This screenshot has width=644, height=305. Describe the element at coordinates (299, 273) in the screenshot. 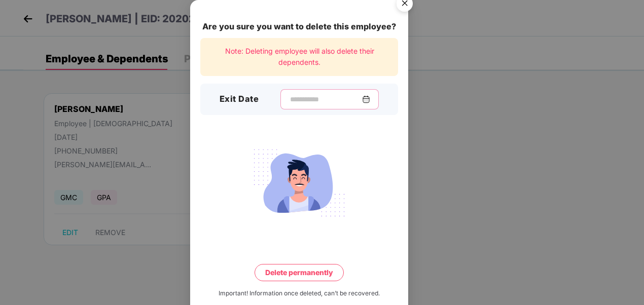

I see `button: Delete permanently` at that location.